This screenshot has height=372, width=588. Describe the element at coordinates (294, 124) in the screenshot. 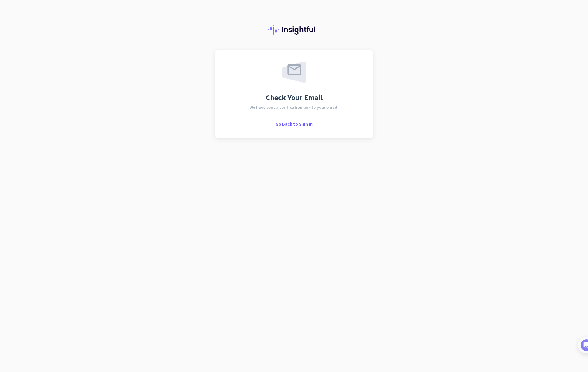

I see `span: Go Back to Sign In` at that location.